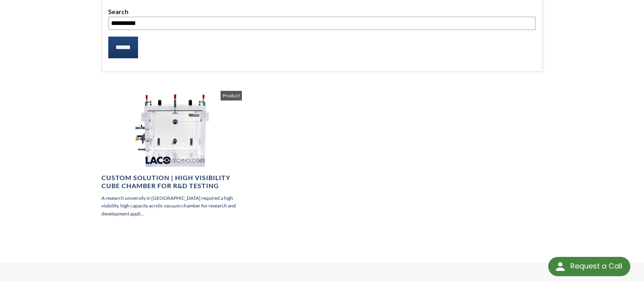 This screenshot has height=281, width=644. I want to click on span: Product, so click(231, 95).